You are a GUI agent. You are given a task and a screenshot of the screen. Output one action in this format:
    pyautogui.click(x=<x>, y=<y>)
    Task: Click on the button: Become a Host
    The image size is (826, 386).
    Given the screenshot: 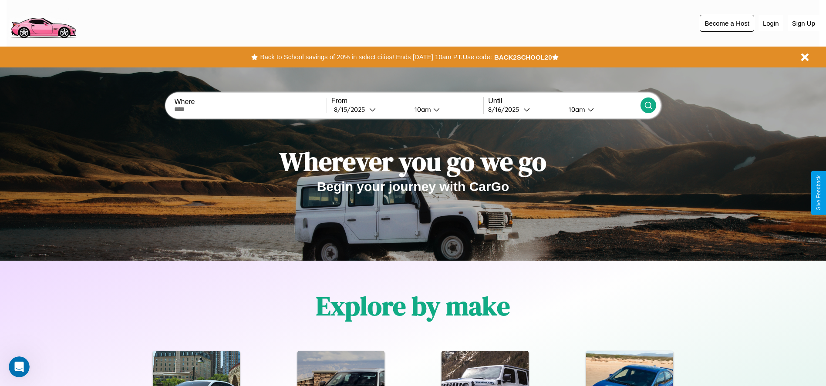 What is the action you would take?
    pyautogui.click(x=727, y=23)
    